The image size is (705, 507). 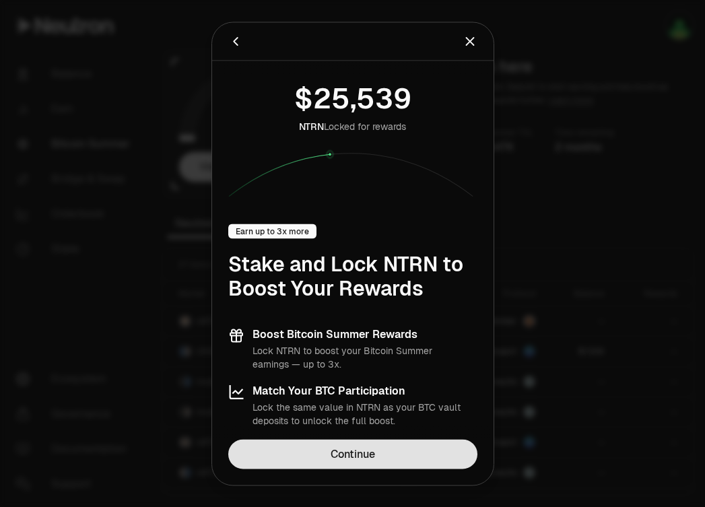 I want to click on button: Back, so click(x=236, y=41).